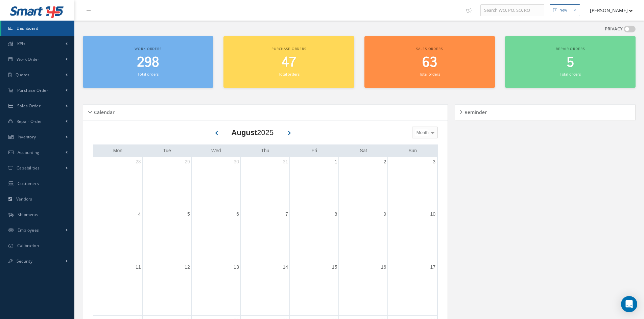 The height and width of the screenshot is (319, 644). Describe the element at coordinates (139, 267) in the screenshot. I see `a: August 11, 2025` at that location.